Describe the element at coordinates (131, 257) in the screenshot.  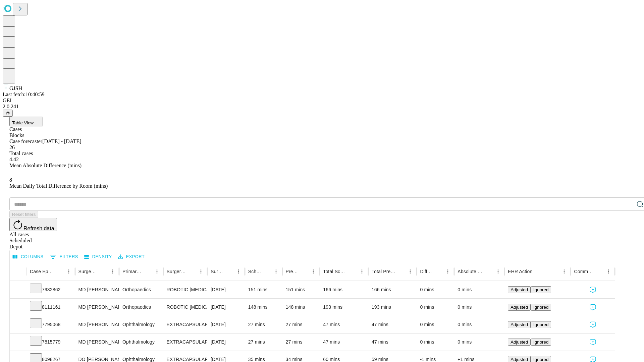
I see `button: Export` at that location.